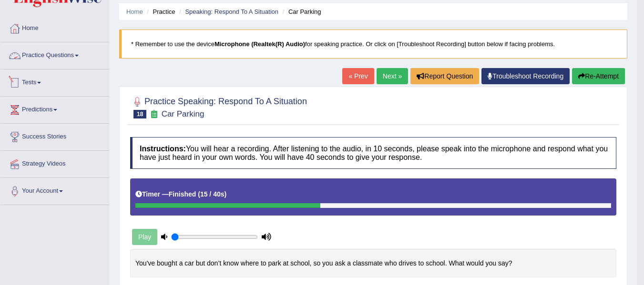  Describe the element at coordinates (260, 44) in the screenshot. I see `b: Microphone (Realtek(R) Audio)` at that location.